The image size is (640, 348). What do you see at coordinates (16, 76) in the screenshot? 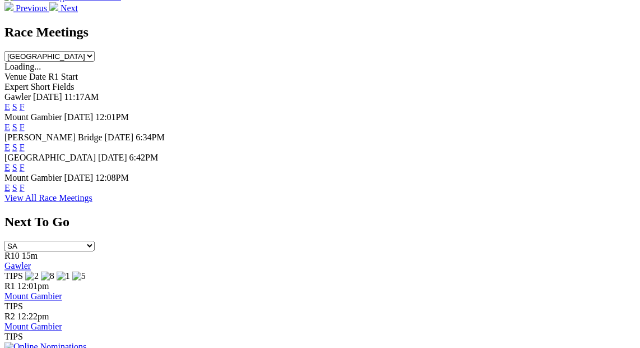
I see `span: Venue` at bounding box center [16, 76].